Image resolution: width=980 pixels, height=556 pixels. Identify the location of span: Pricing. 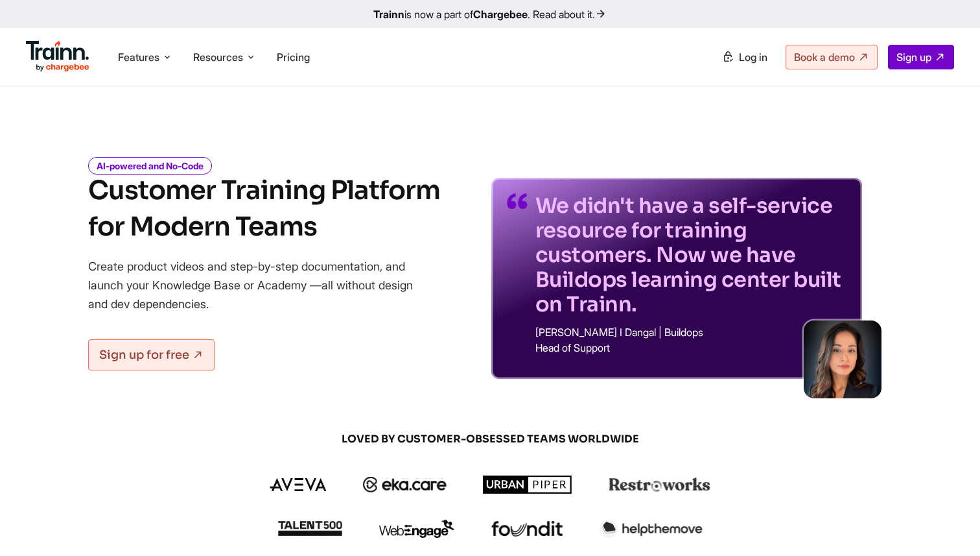
(292, 57).